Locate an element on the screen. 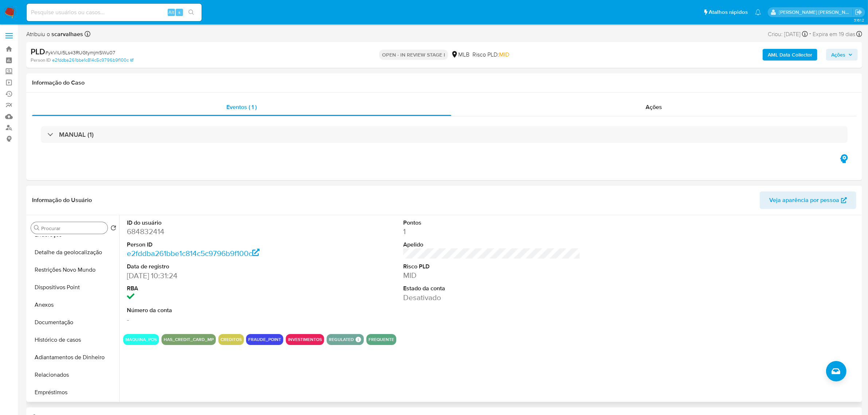 This screenshot has height=415, width=868. a: Notificações is located at coordinates (758, 12).